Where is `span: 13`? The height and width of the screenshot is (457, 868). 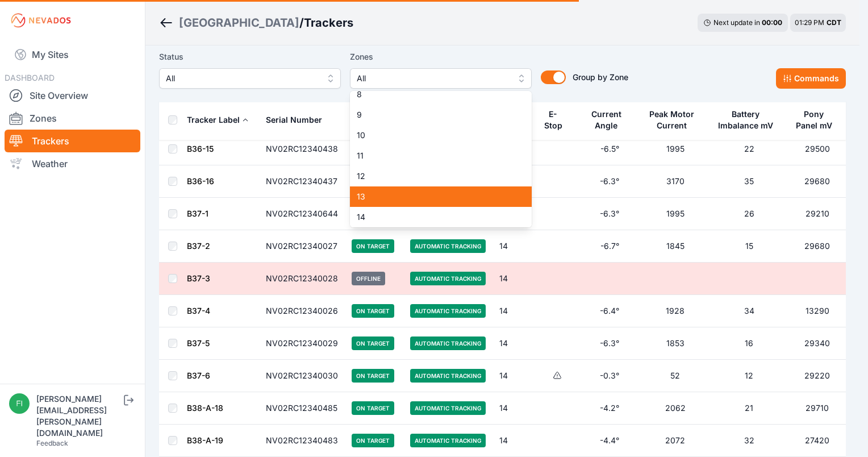 span: 13 is located at coordinates (434, 197).